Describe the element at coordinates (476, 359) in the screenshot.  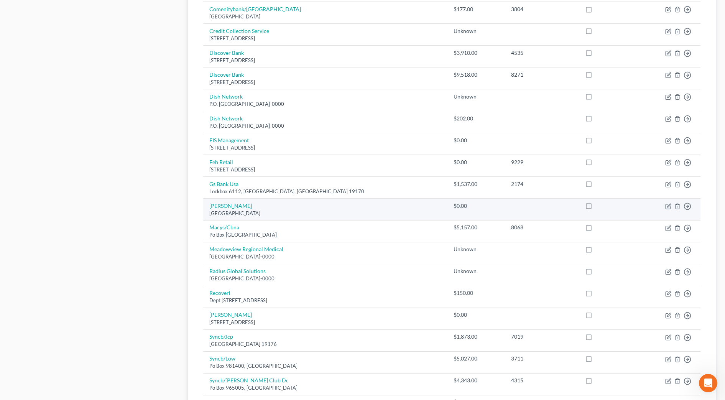
I see `div: $5,027.00` at that location.